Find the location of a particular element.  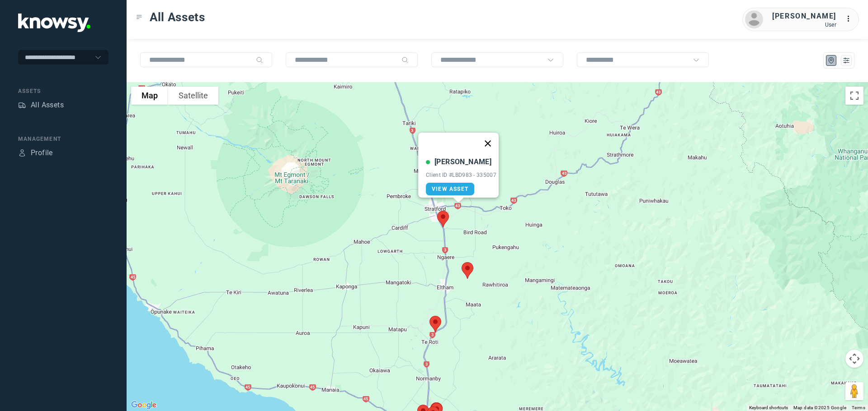

img: avatar.png is located at coordinates (753, 20).